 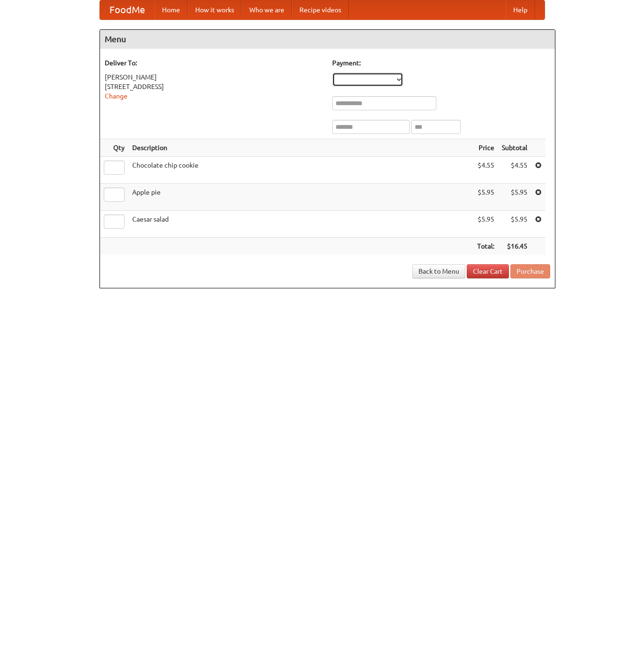 I want to click on a: Back to Menu, so click(x=439, y=272).